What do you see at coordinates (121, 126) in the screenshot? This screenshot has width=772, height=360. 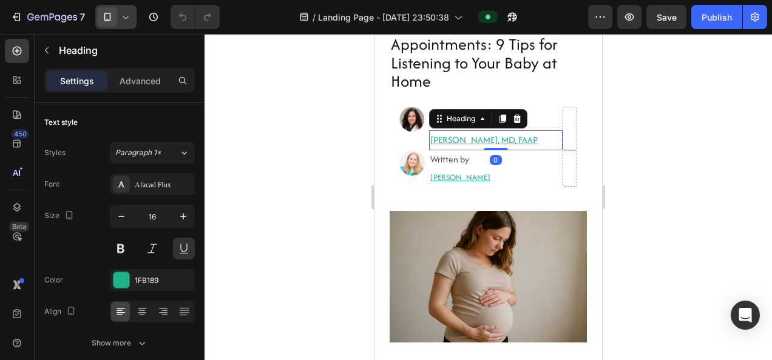 I see `div: 0` at bounding box center [121, 126].